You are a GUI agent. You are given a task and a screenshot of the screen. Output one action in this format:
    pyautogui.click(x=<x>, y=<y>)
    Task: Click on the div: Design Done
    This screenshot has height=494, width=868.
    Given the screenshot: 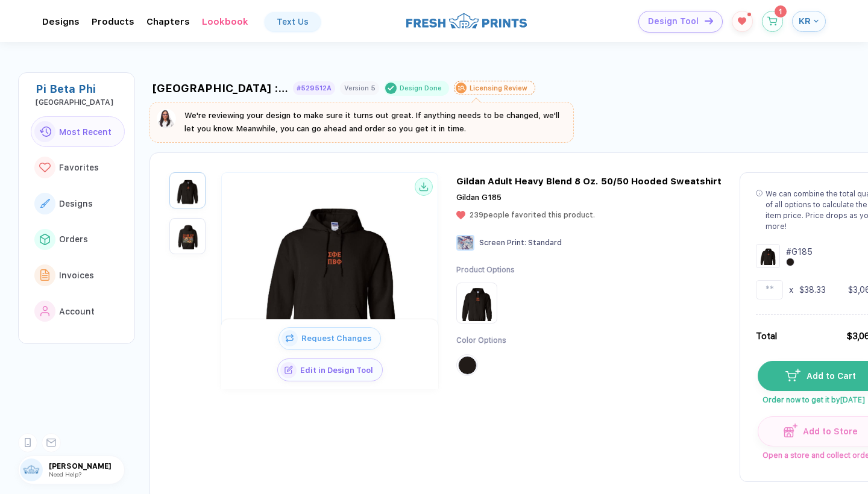 What is the action you would take?
    pyautogui.click(x=420, y=88)
    